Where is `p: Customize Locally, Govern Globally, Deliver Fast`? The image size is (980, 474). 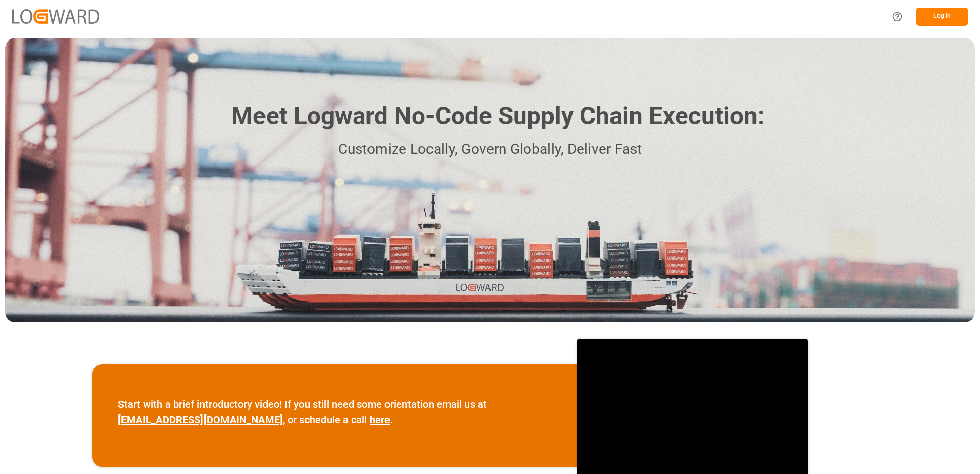
p: Customize Locally, Govern Globally, Deliver Fast is located at coordinates (490, 149).